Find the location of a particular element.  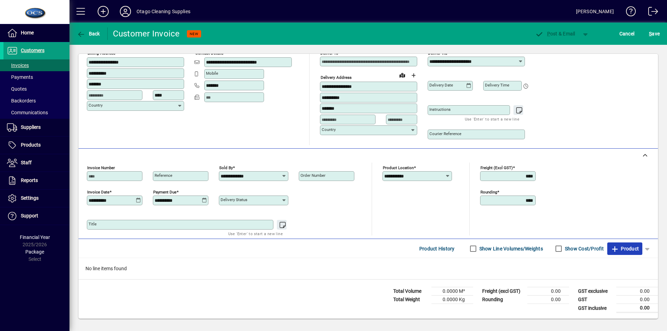

div: No line items found is located at coordinates (368, 269).